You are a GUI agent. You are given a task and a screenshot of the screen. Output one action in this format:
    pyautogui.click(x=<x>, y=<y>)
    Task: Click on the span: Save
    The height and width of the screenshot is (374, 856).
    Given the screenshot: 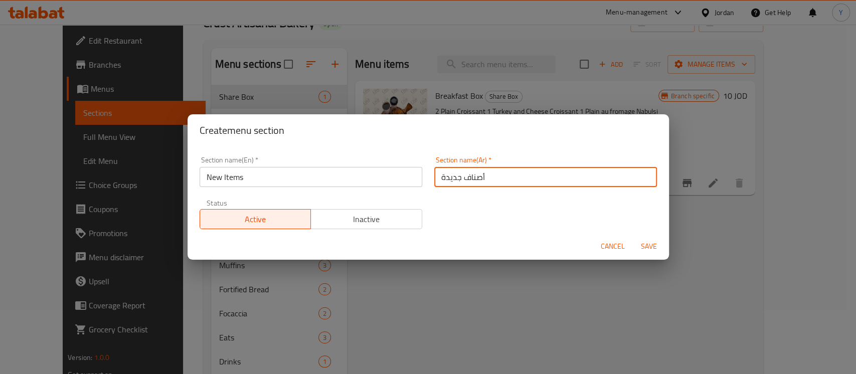 What is the action you would take?
    pyautogui.click(x=649, y=246)
    